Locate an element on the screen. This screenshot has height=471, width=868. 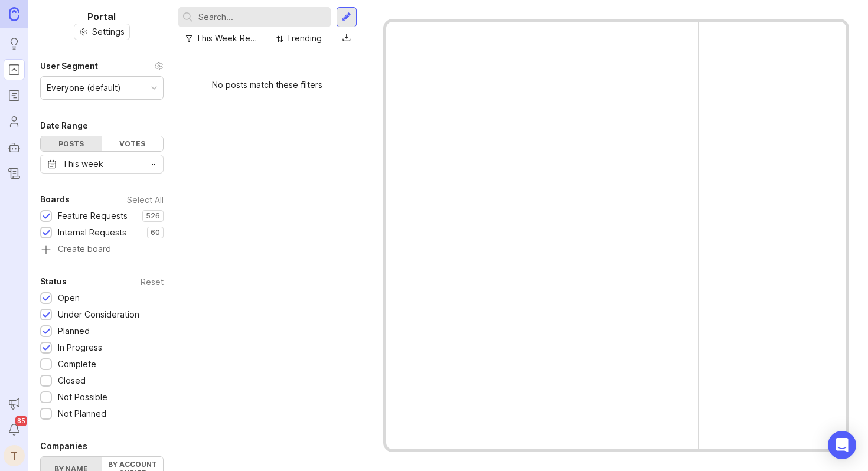
div: Votes is located at coordinates (132, 143).